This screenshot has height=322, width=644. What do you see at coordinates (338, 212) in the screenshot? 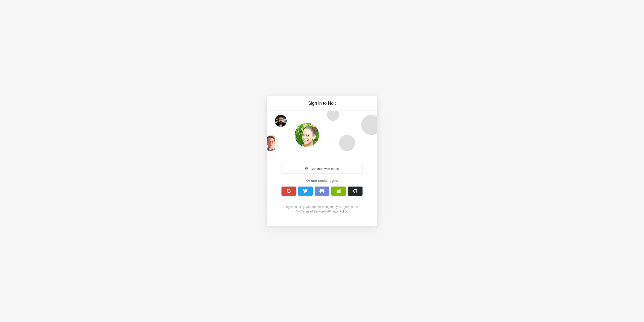
I see `a: Privacy Policy` at bounding box center [338, 212].